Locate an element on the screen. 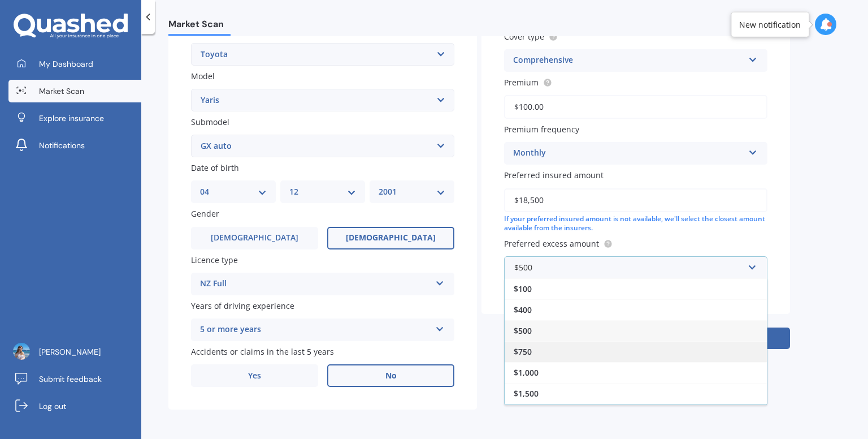  div: Monthly is located at coordinates (629, 153).